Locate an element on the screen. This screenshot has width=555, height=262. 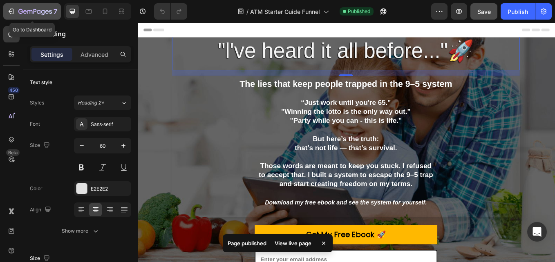
span: Heading 2* is located at coordinates (91, 103).